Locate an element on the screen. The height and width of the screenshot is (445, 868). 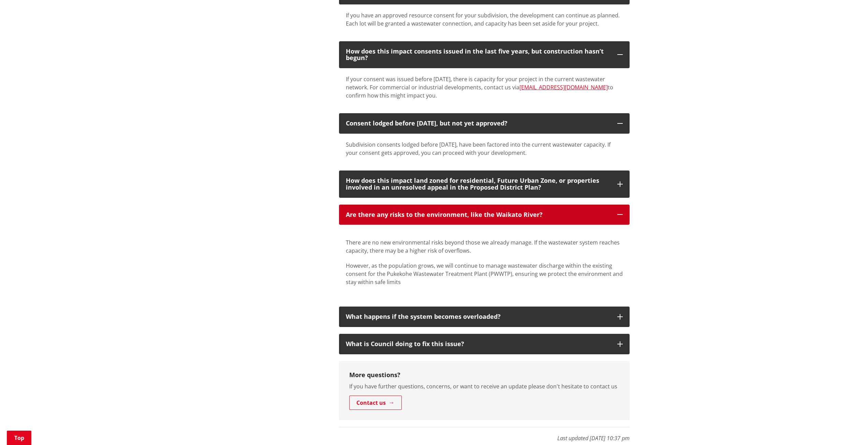
h3: More questions? is located at coordinates (484, 376).